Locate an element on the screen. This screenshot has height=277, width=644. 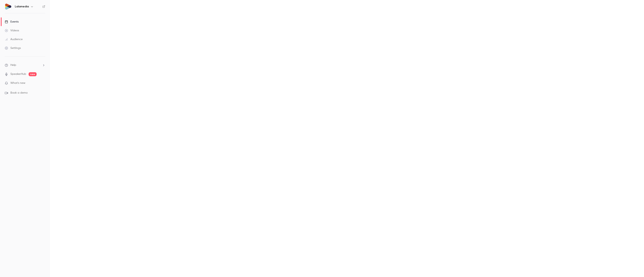
span: Help is located at coordinates (13, 65).